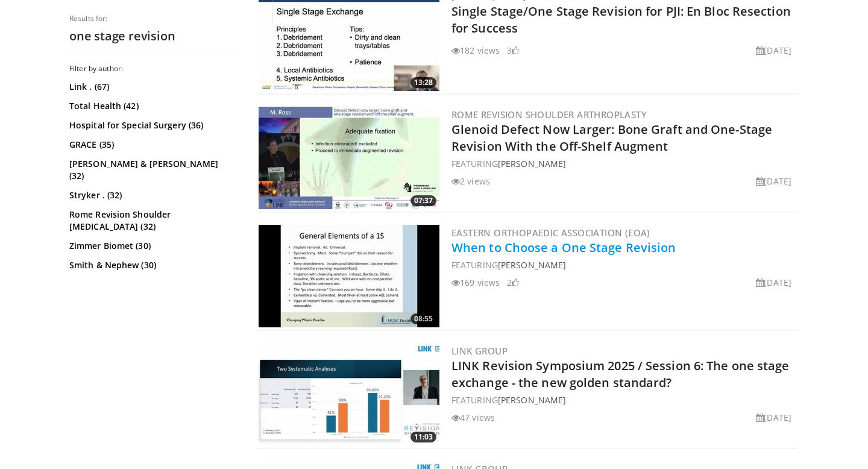 Image resolution: width=868 pixels, height=469 pixels. What do you see at coordinates (349, 394) in the screenshot?
I see `img: 43a22d5c-02d2-49ec-89c0-8d150d1c0a4c.300x170_q85_crop-smart_upscale.jpg` at bounding box center [349, 394].